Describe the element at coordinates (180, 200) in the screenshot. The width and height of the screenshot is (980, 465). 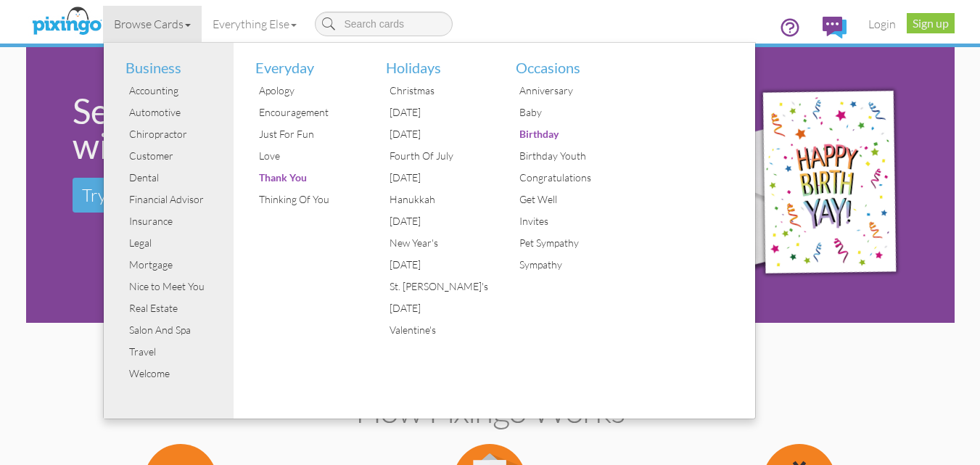
I see `div: Financial Advisor` at that location.